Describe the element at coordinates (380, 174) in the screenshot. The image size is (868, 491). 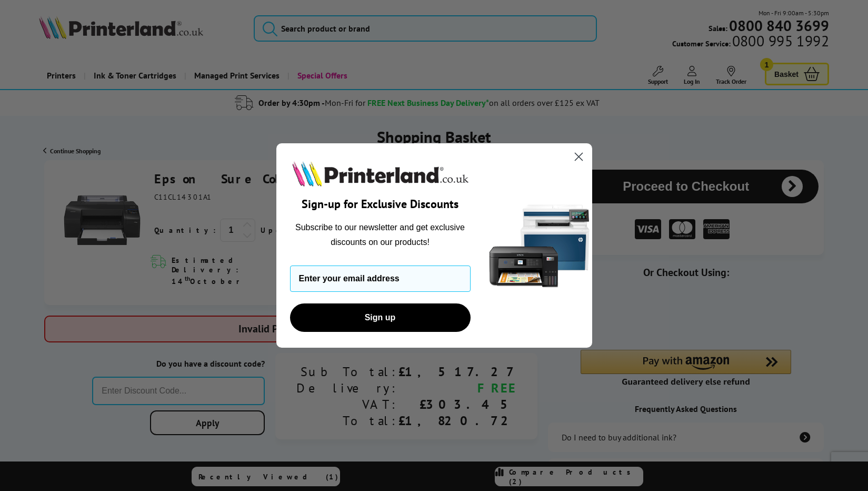
I see `img: Printerland.co.uk` at that location.